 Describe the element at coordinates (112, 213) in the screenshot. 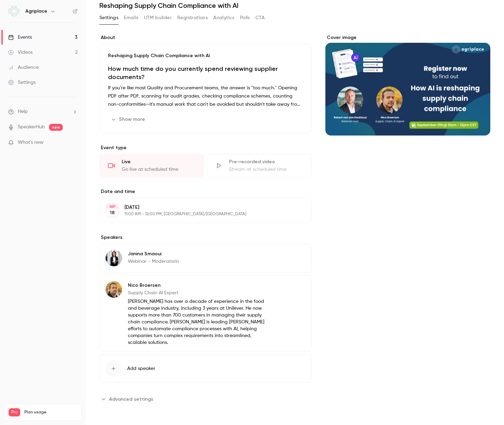

I see `p: 18` at that location.